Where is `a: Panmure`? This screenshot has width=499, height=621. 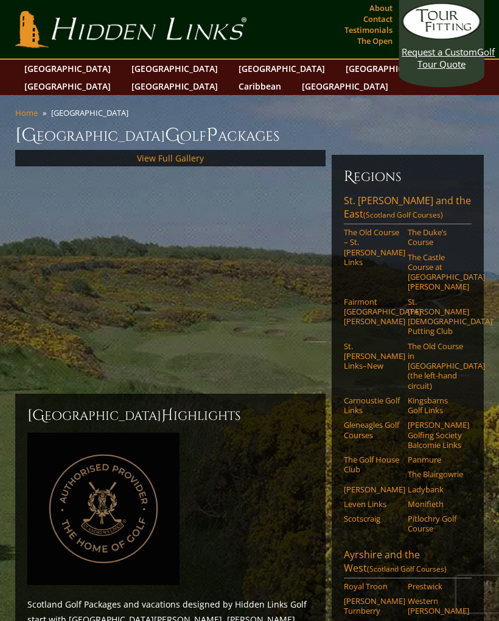
a: Panmure is located at coordinates (436, 459).